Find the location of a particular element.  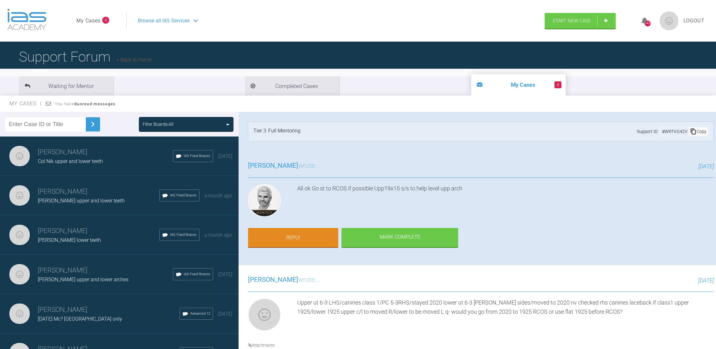

li: Completed Cases is located at coordinates (292, 86).